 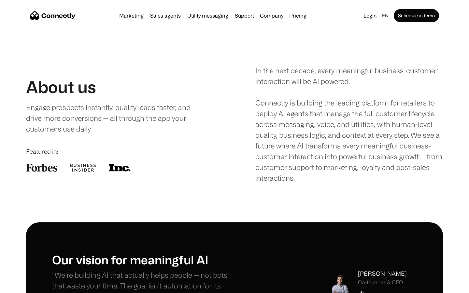 What do you see at coordinates (298, 16) in the screenshot?
I see `a: Pricing` at bounding box center [298, 16].